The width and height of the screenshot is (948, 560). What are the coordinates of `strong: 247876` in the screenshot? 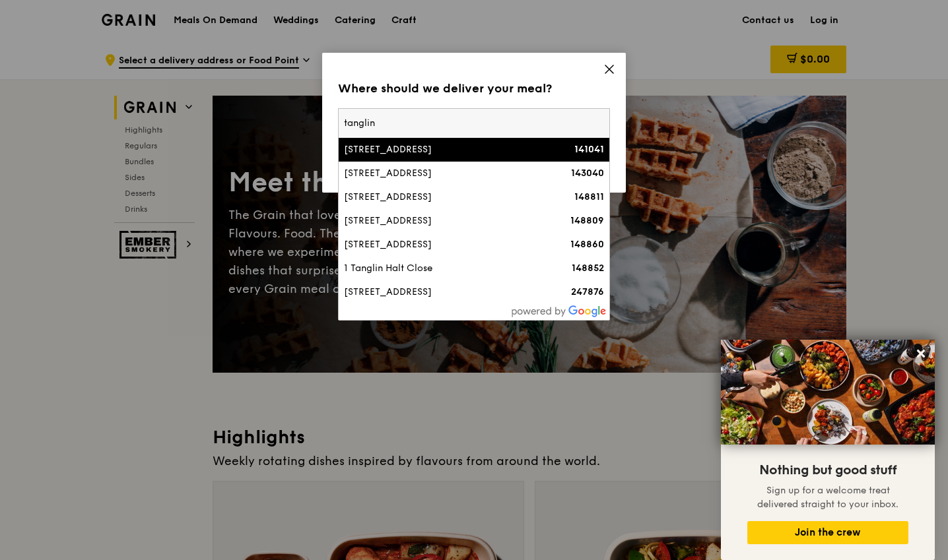 It's located at (587, 291).